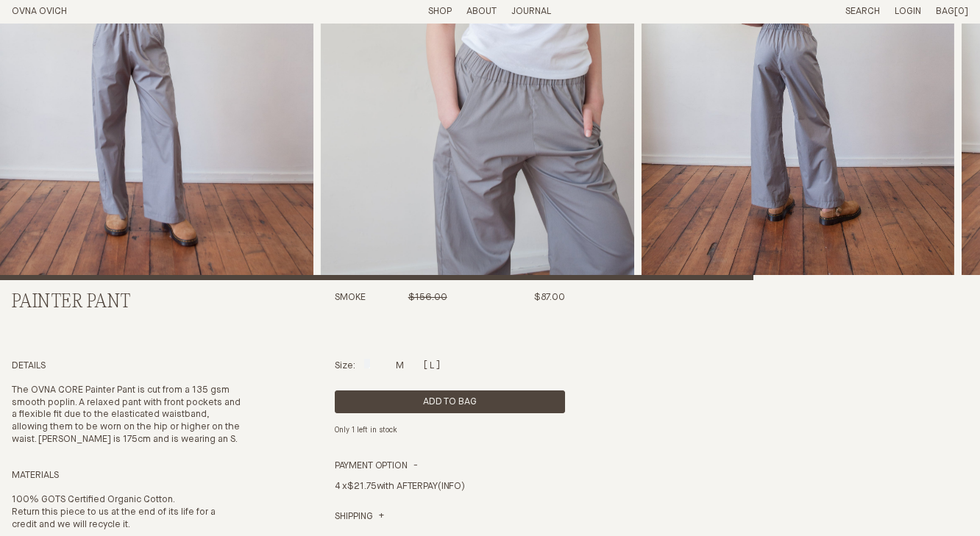 The height and width of the screenshot is (536, 980). Describe the element at coordinates (366, 431) in the screenshot. I see `em: Only 1 left in stock` at that location.